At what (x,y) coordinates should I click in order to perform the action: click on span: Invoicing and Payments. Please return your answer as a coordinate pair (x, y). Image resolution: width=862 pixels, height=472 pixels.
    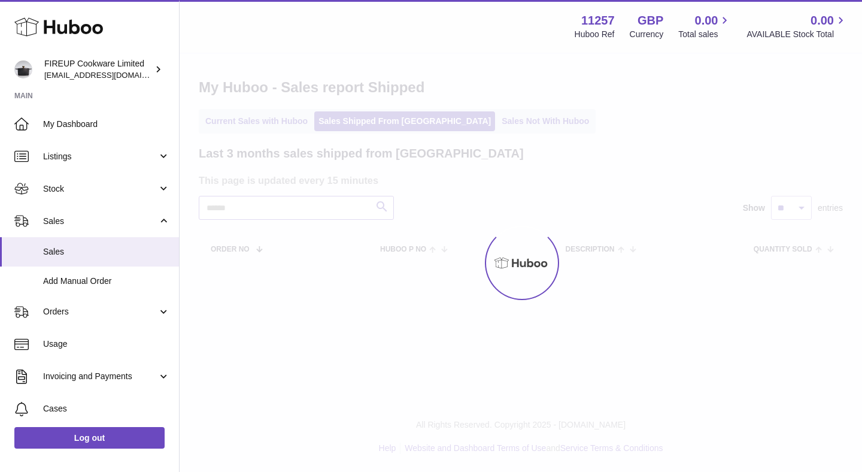
    Looking at the image, I should click on (100, 376).